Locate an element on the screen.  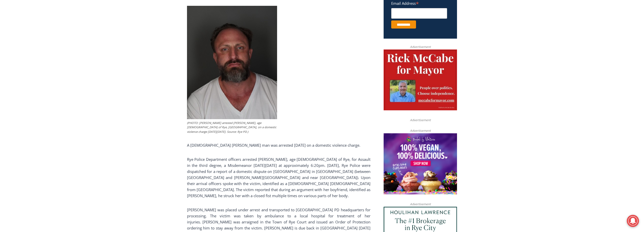
img: Baked by Melissa is located at coordinates (420, 164).